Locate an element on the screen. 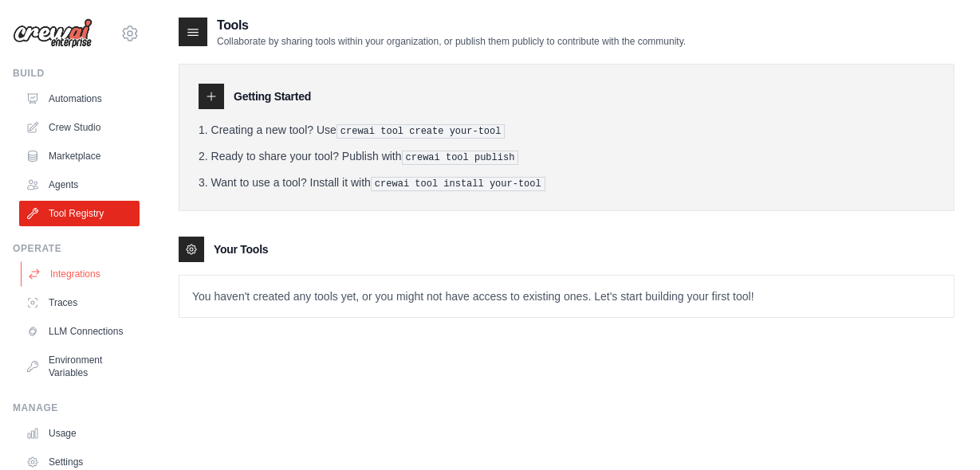  div: Manage is located at coordinates (76, 408).